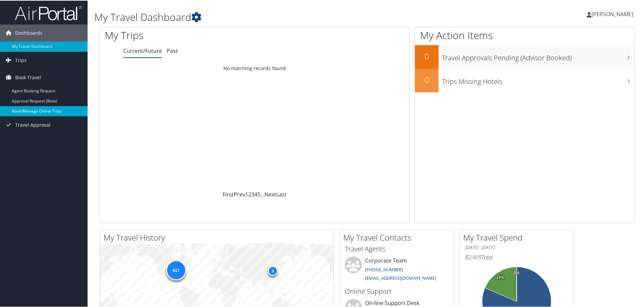 Image resolution: width=644 pixels, height=307 pixels. I want to click on h6: Total, so click(517, 257).